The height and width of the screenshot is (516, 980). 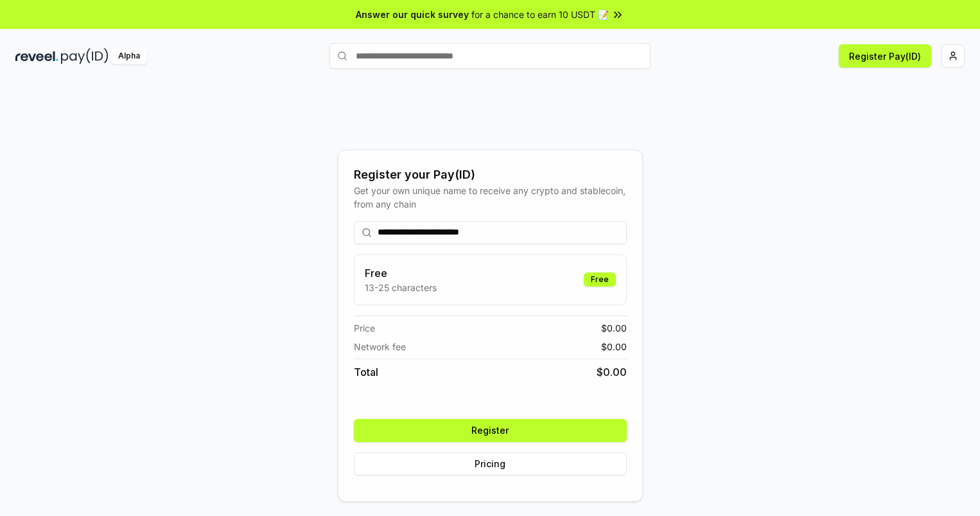 I want to click on button: Register Pay(ID), so click(x=885, y=56).